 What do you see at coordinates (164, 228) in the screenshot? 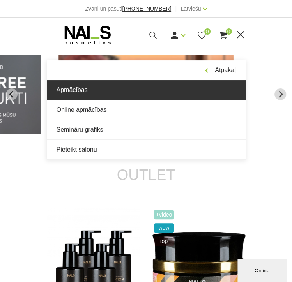
I see `span: wow` at bounding box center [164, 228].